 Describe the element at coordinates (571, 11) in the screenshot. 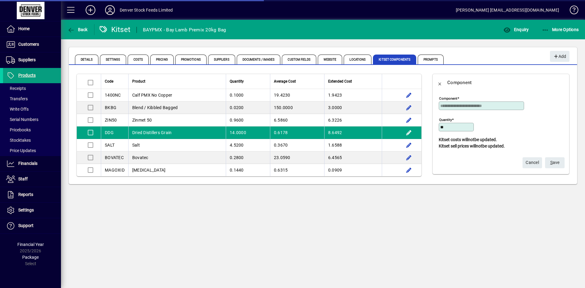

I see `a: Knowledge Base` at that location.